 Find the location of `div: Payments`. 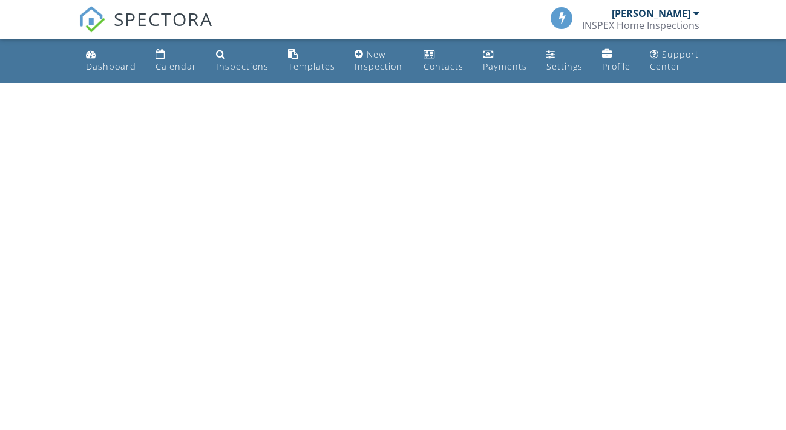

div: Payments is located at coordinates (505, 66).